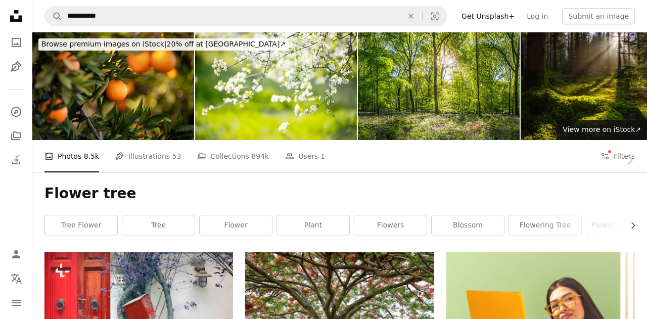 Image resolution: width=647 pixels, height=319 pixels. Describe the element at coordinates (54, 16) in the screenshot. I see `button: Search Unsplash` at that location.